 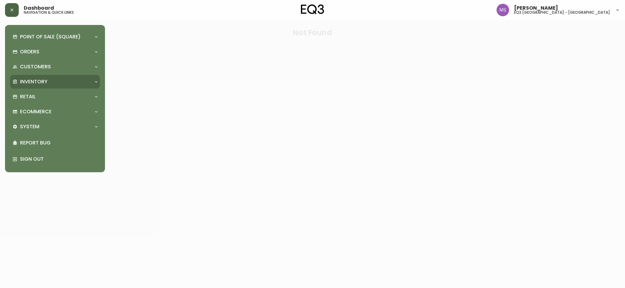 I want to click on div: Report Bug, so click(x=55, y=143).